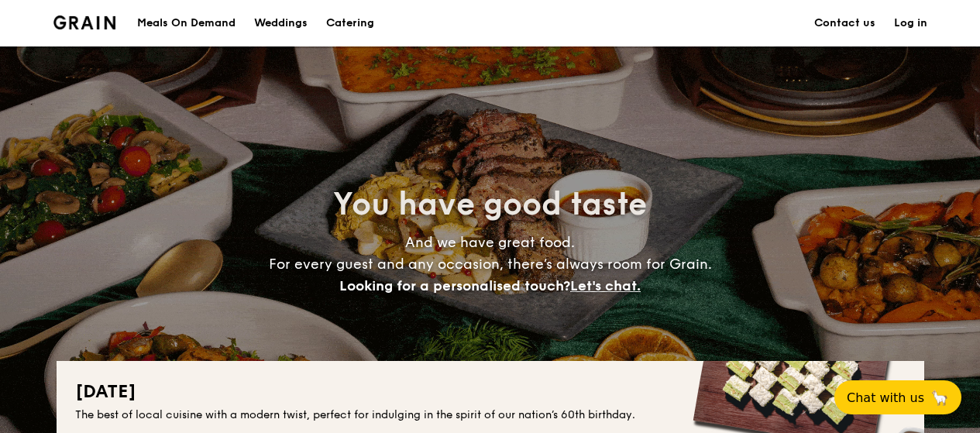 The image size is (980, 433). What do you see at coordinates (455, 286) in the screenshot?
I see `span: Looking for a personalised touch?` at bounding box center [455, 286].